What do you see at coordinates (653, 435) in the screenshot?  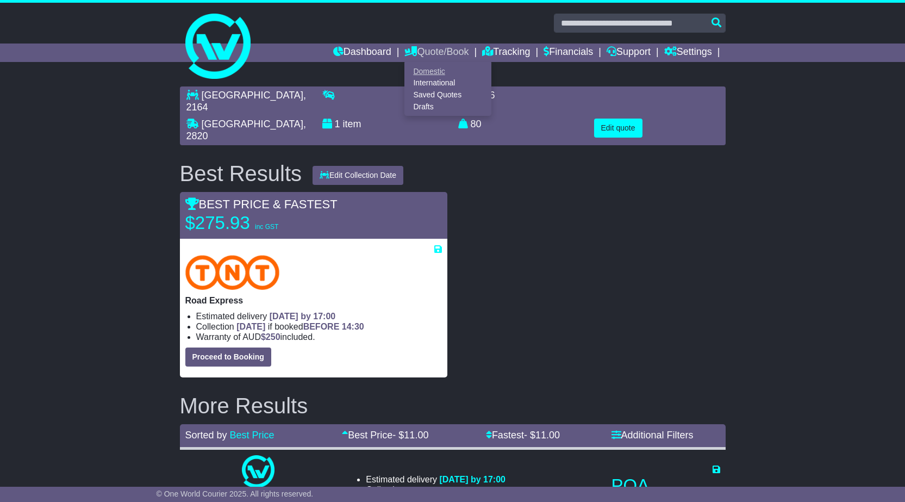 I see `a: Additional Filters` at bounding box center [653, 435].